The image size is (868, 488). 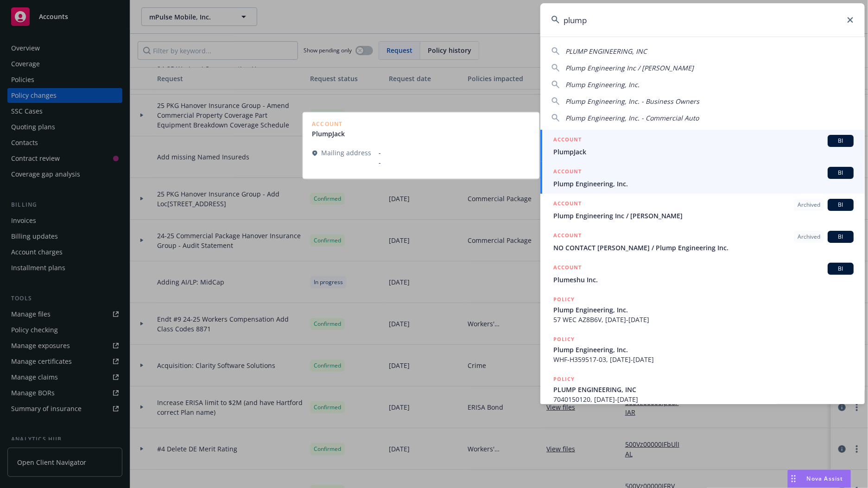 What do you see at coordinates (703, 152) in the screenshot?
I see `span: PlumpJack` at bounding box center [703, 152].